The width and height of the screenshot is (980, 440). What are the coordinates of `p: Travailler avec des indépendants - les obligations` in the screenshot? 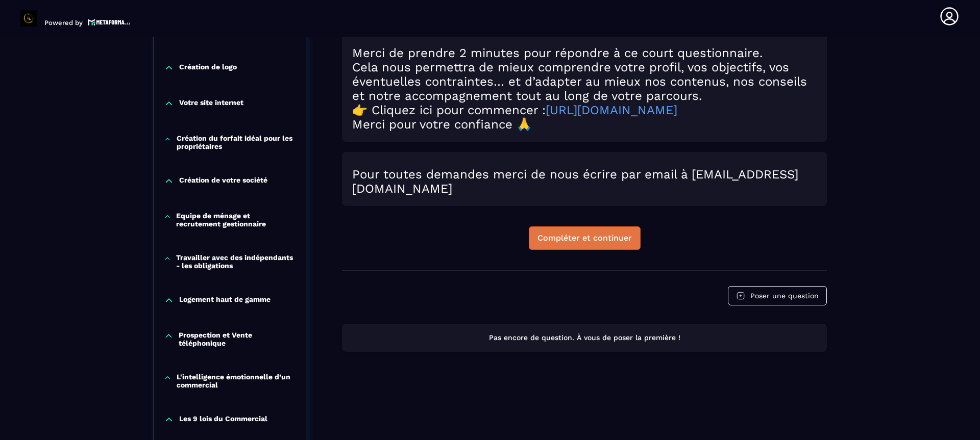 It's located at (236, 262).